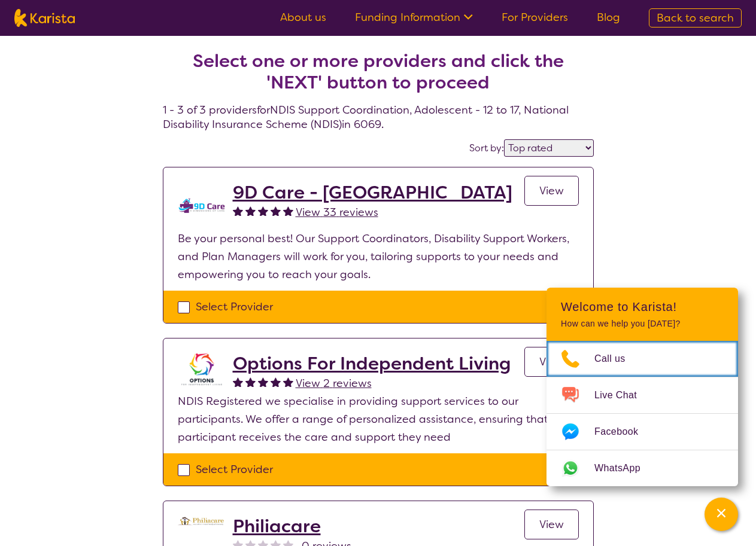  Describe the element at coordinates (378, 76) in the screenshot. I see `h4: 1 - 3 of 3 providers for NDIS Support Coordination , Adolescent - 12 to 17 , National Disability ...` at that location.